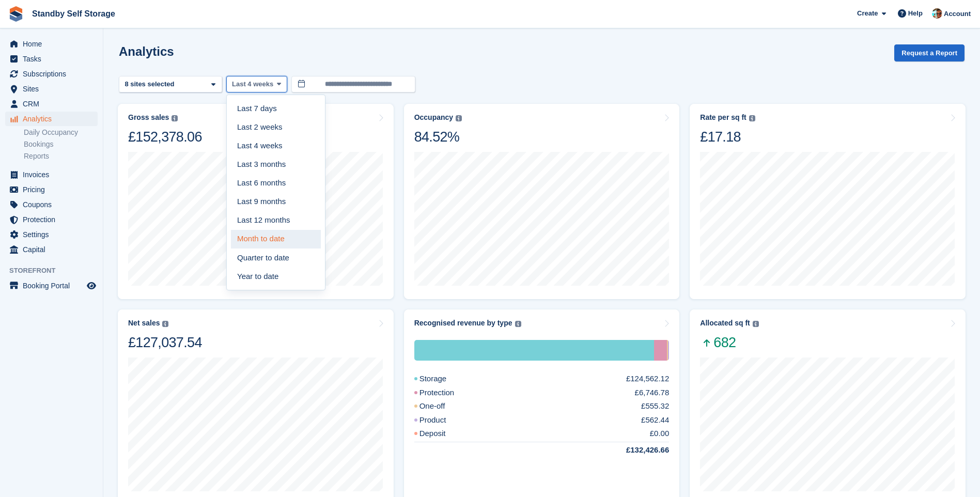 The width and height of the screenshot is (980, 497). What do you see at coordinates (276, 276) in the screenshot?
I see `a: Year to date` at bounding box center [276, 276].